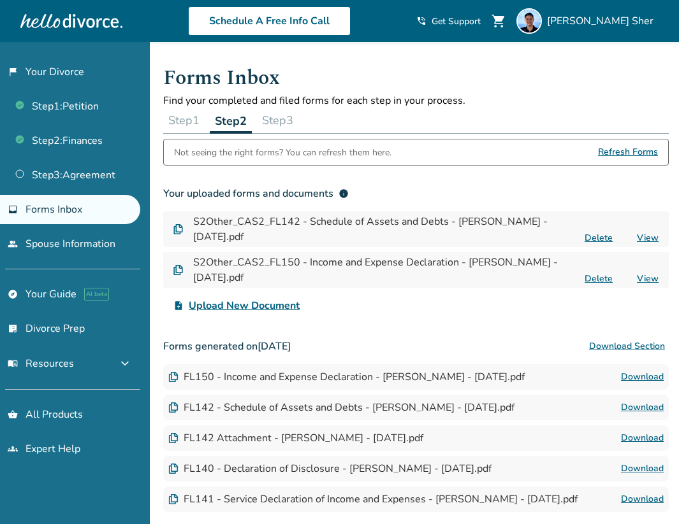  Describe the element at coordinates (13, 329) in the screenshot. I see `span: list_alt_check` at that location.